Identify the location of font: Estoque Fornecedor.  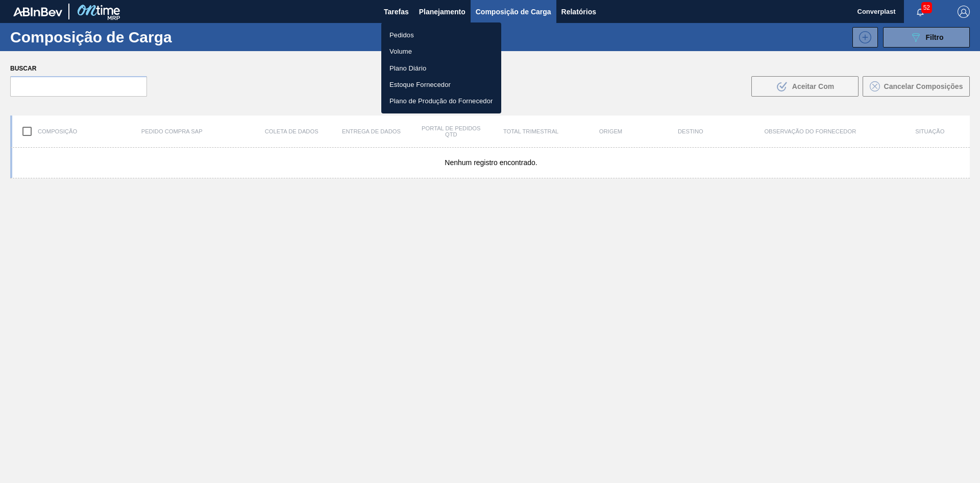
(420, 84).